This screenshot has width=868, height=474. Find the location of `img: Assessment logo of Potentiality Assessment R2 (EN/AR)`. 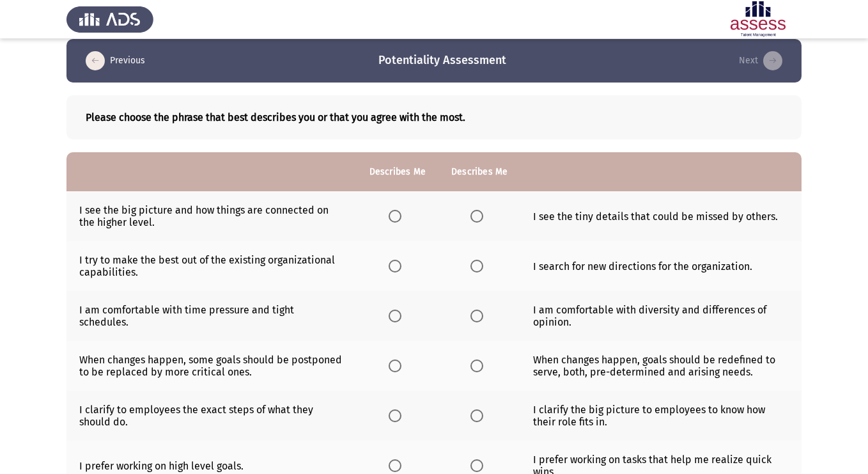

img: Assessment logo of Potentiality Assessment R2 (EN/AR) is located at coordinates (758, 19).